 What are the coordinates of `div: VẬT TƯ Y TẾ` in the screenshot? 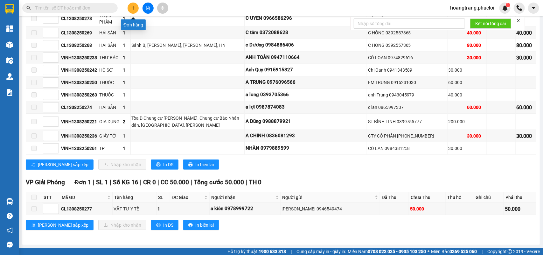 It's located at (134, 209).